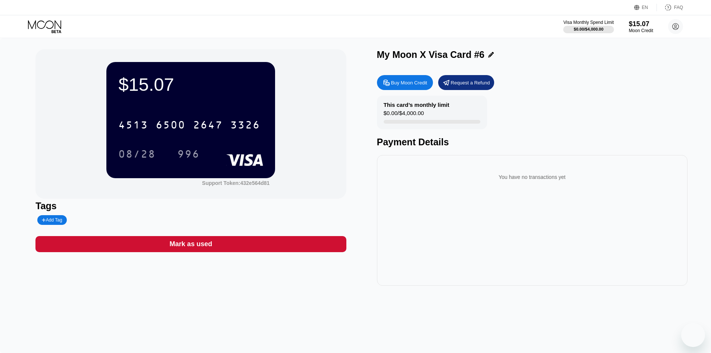 The height and width of the screenshot is (353, 711). Describe the element at coordinates (641, 31) in the screenshot. I see `div: Moon Credit` at that location.